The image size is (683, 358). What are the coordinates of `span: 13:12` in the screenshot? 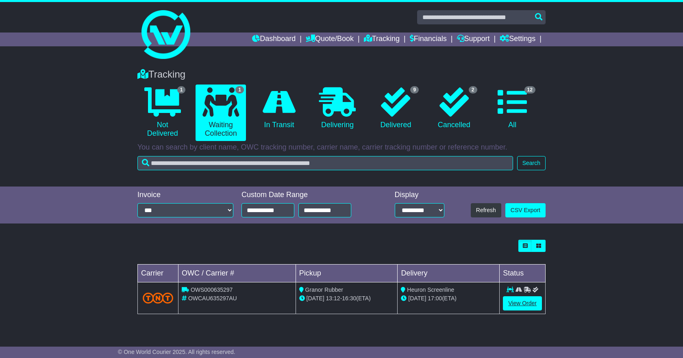 It's located at (333, 298).